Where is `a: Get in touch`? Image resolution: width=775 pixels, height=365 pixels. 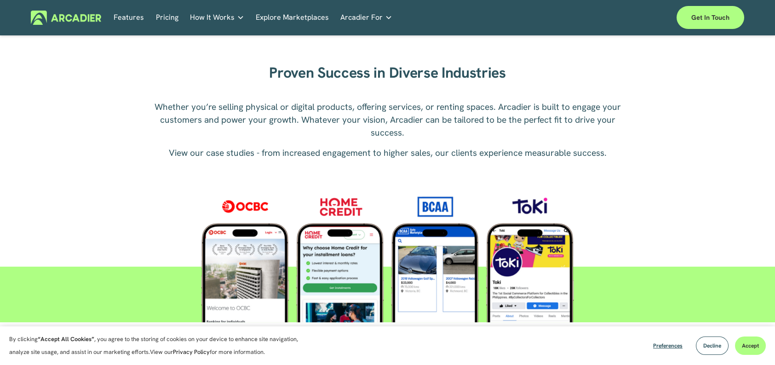 a: Get in touch is located at coordinates (710, 17).